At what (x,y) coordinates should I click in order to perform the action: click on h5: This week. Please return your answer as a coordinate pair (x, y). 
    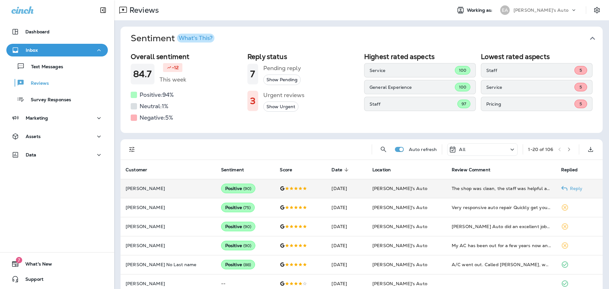
    Looking at the image, I should click on (173, 80).